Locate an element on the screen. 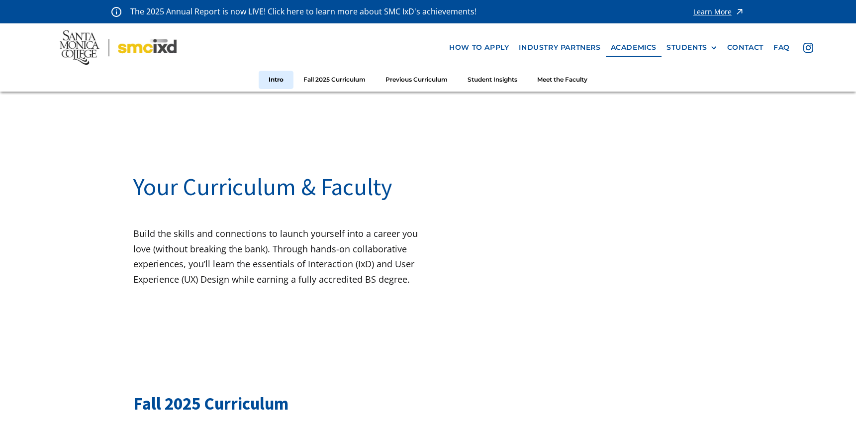 The image size is (856, 433). a: Learn More is located at coordinates (719, 11).